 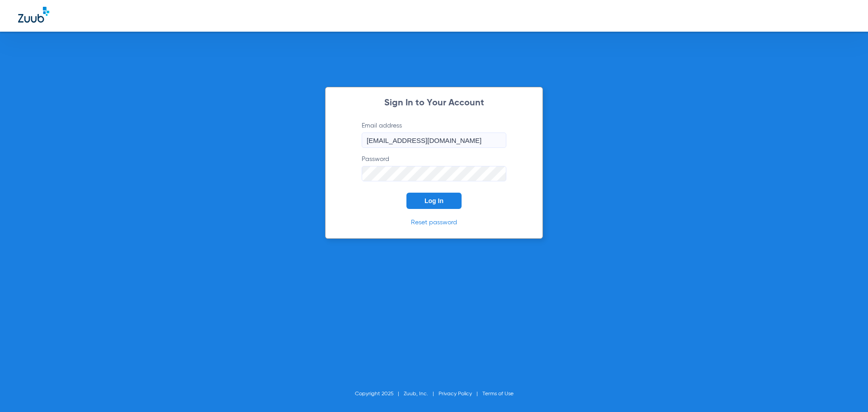 What do you see at coordinates (434, 201) in the screenshot?
I see `span: Log In` at bounding box center [434, 201].